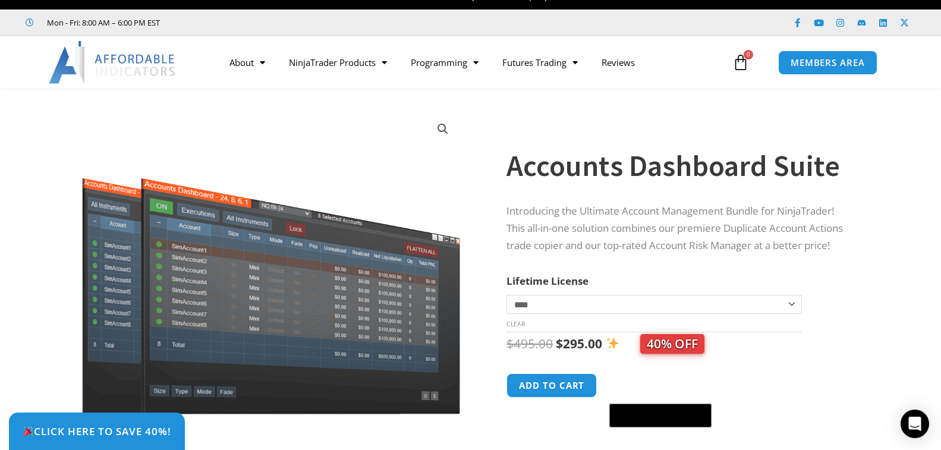 This screenshot has width=941, height=450. Describe the element at coordinates (540, 62) in the screenshot. I see `a: Futures Trading` at that location.